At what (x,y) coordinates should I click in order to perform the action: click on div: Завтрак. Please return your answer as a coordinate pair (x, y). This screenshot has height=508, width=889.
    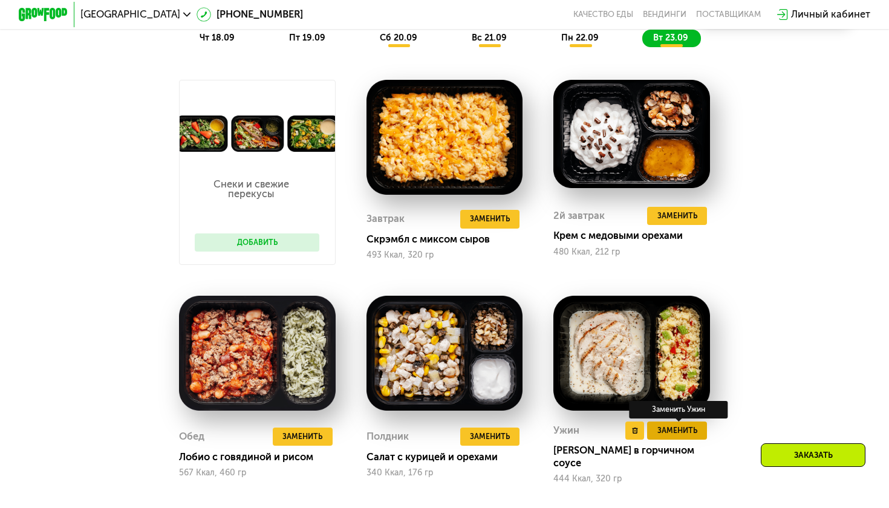
    Looking at the image, I should click on (385, 219).